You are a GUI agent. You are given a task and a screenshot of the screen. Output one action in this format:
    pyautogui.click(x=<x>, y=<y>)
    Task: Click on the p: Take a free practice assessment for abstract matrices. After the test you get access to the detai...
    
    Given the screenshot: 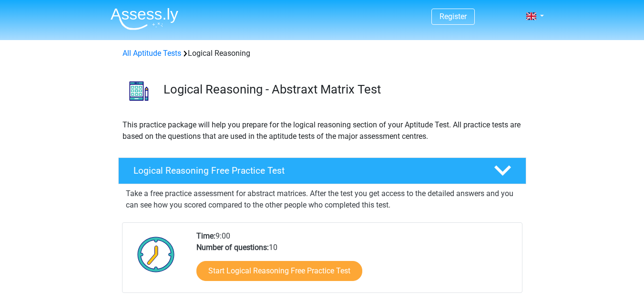 What is the action you would take?
    pyautogui.click(x=322, y=199)
    